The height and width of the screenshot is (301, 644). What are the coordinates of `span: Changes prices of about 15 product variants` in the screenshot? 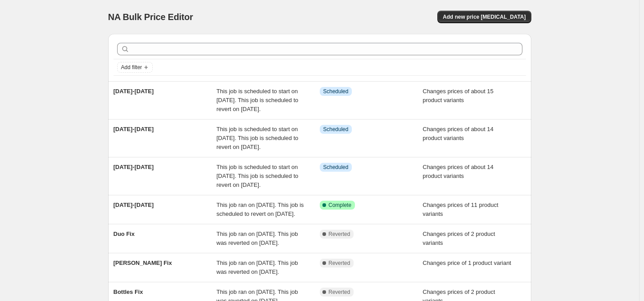 It's located at (458, 95).